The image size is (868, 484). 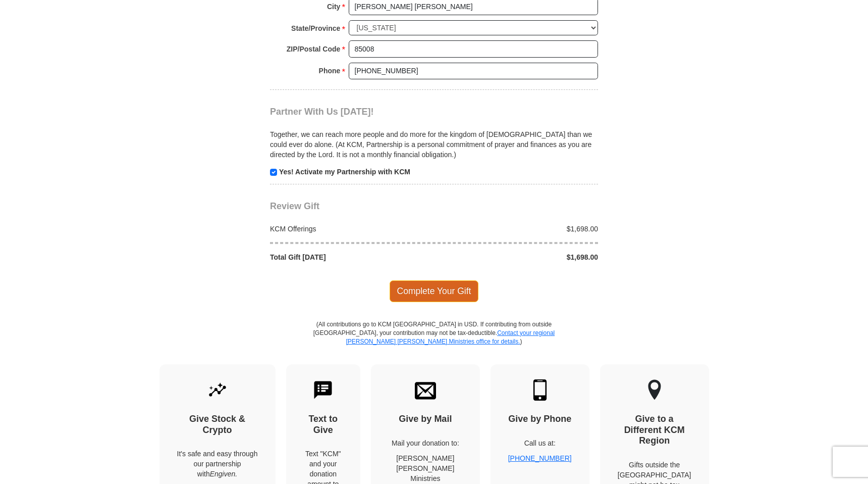 What do you see at coordinates (350, 229) in the screenshot?
I see `div: KCM Offerings` at bounding box center [350, 229].